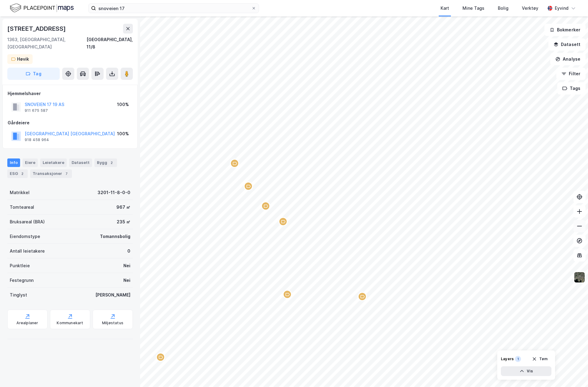 The image size is (588, 387). I want to click on div: 1, so click(518, 360).